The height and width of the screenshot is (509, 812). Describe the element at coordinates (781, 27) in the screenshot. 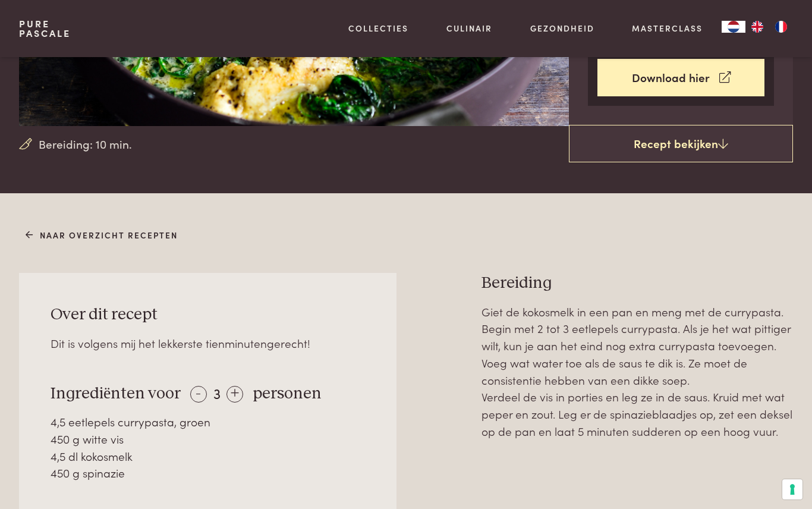

I see `a: FR` at that location.